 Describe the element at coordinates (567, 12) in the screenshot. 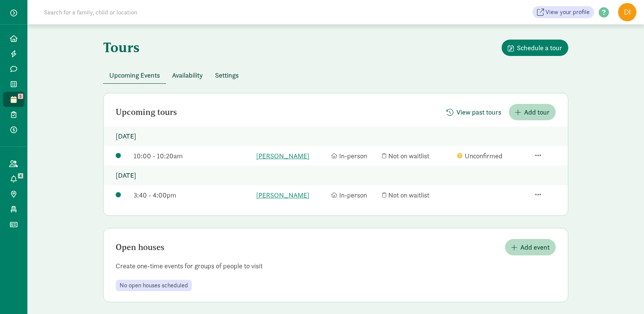

I see `span: View your profile` at that location.